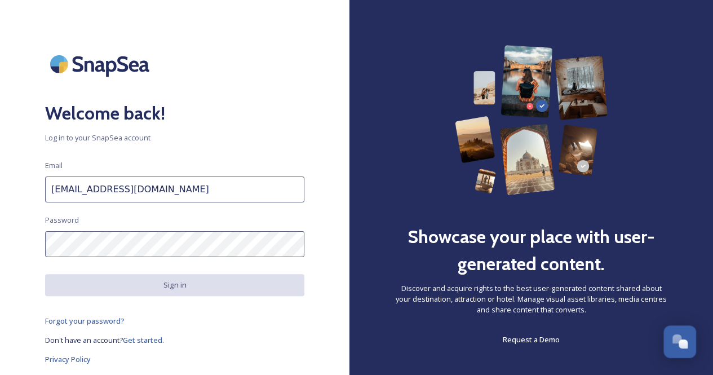 This screenshot has width=713, height=375. Describe the element at coordinates (143, 340) in the screenshot. I see `span: Get started.` at that location.